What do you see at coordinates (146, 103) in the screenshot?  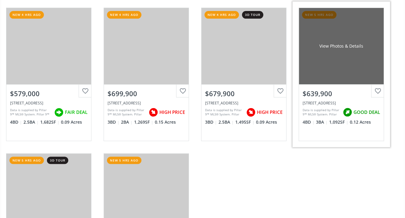 I see `div: 139 Huntford Green NE, Calgary, AB T2K 3Z3` at bounding box center [146, 103].